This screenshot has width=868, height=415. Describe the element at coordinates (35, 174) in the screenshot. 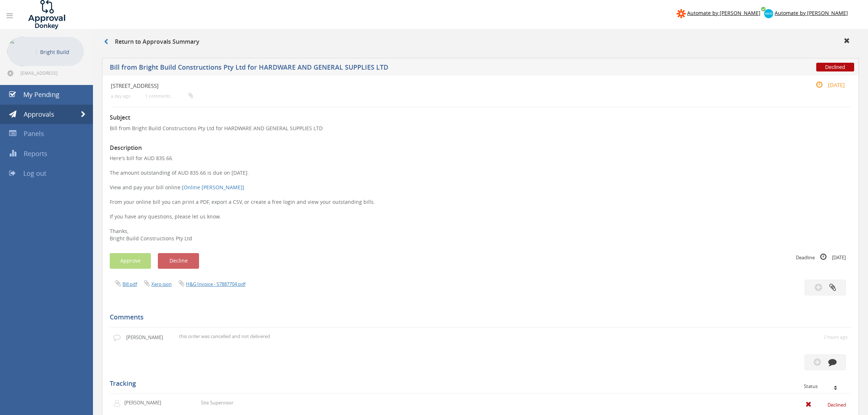

I see `span: Log out` at that location.